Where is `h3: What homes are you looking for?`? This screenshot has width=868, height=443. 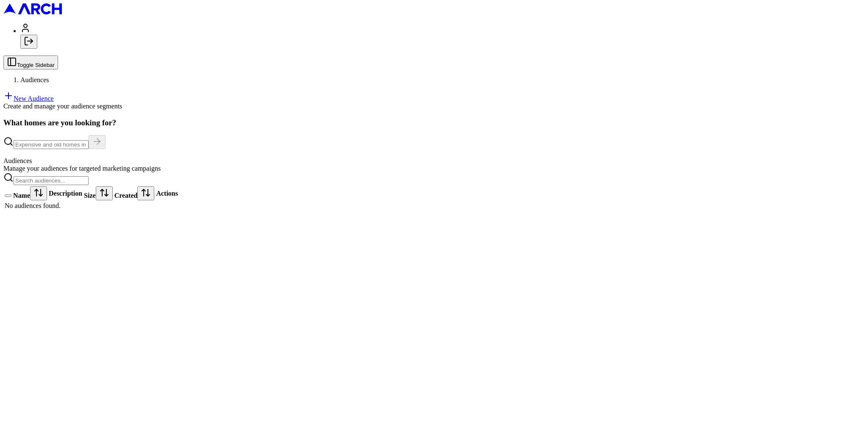 h3: What homes are you looking for? is located at coordinates (434, 122).